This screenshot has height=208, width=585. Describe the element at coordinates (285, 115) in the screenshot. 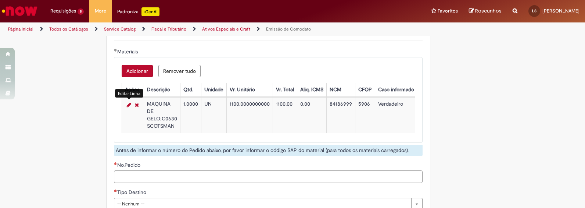

I see `td: 1100.00` at that location.